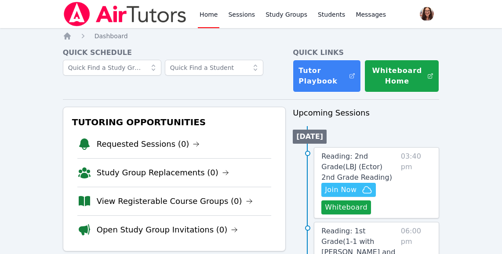 Image resolution: width=502 pixels, height=254 pixels. I want to click on h4: Quick Schedule, so click(174, 53).